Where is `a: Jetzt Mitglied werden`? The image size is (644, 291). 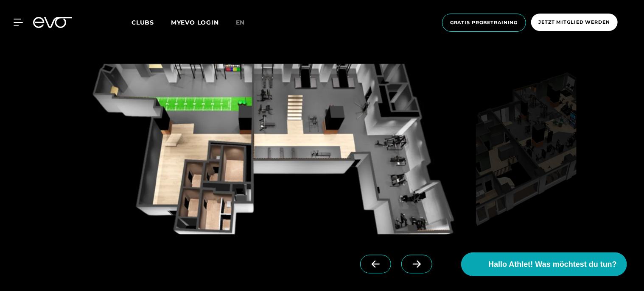 a: Jetzt Mitglied werden is located at coordinates (574, 22).